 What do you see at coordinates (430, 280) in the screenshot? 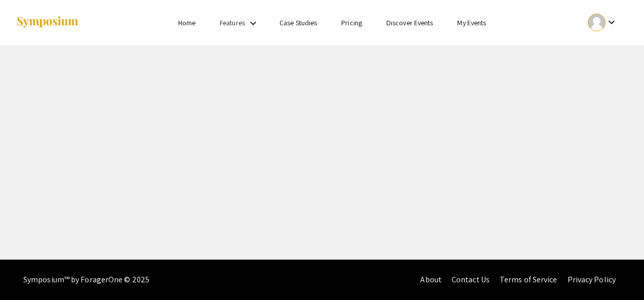
I see `a: About` at bounding box center [430, 280].